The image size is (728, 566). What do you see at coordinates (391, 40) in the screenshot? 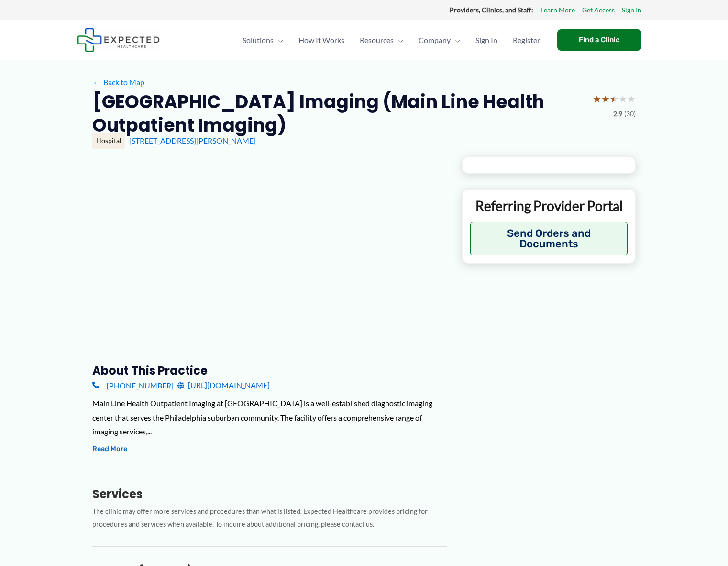
I see `nav: Primary Site Navigation` at bounding box center [391, 40].